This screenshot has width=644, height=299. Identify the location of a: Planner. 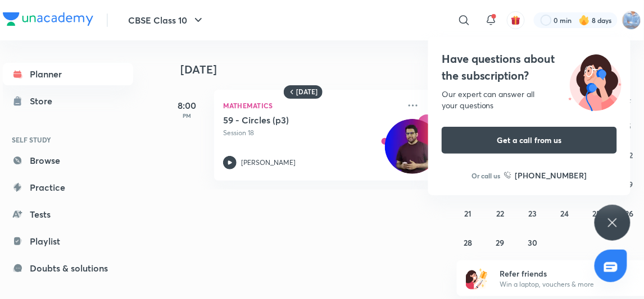
(68, 75).